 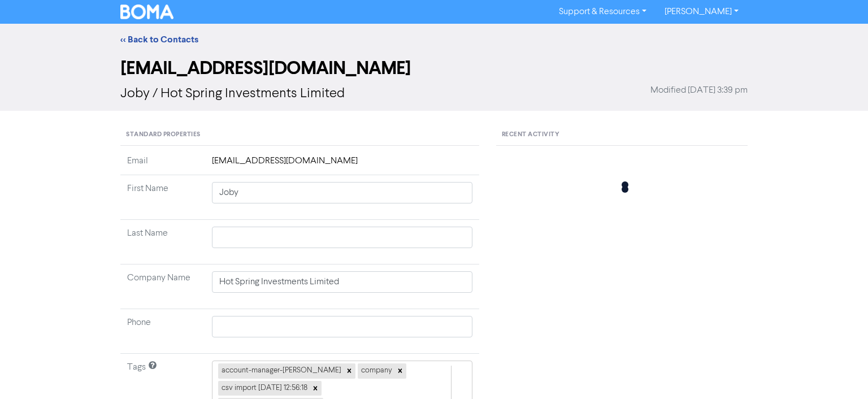 I want to click on td: Email, so click(x=163, y=165).